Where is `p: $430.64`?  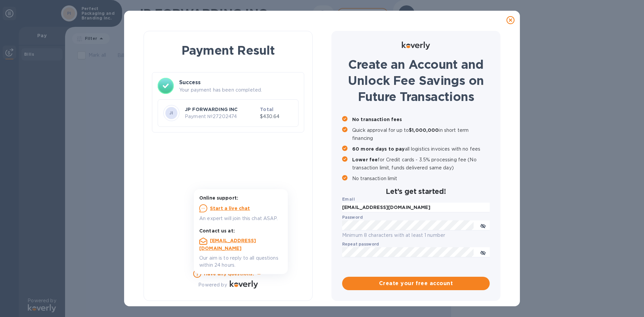 p: $430.64 is located at coordinates (276, 116).